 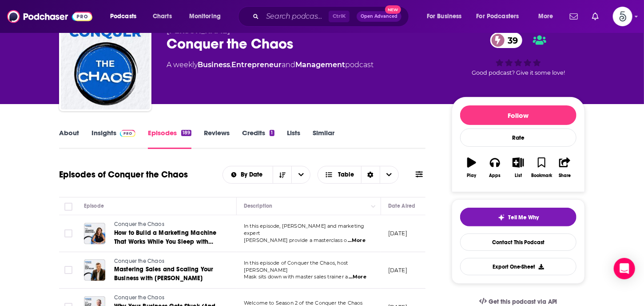 What do you see at coordinates (295, 16) in the screenshot?
I see `input: Search podcasts, credits, & more...` at bounding box center [295, 16].